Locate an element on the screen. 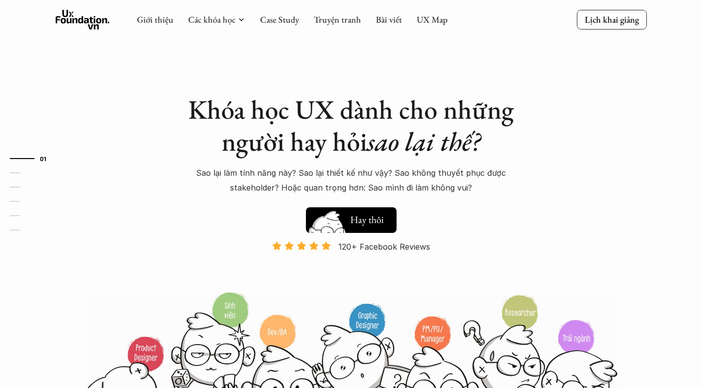 The height and width of the screenshot is (388, 702). h5: Xem thử is located at coordinates (368, 222).